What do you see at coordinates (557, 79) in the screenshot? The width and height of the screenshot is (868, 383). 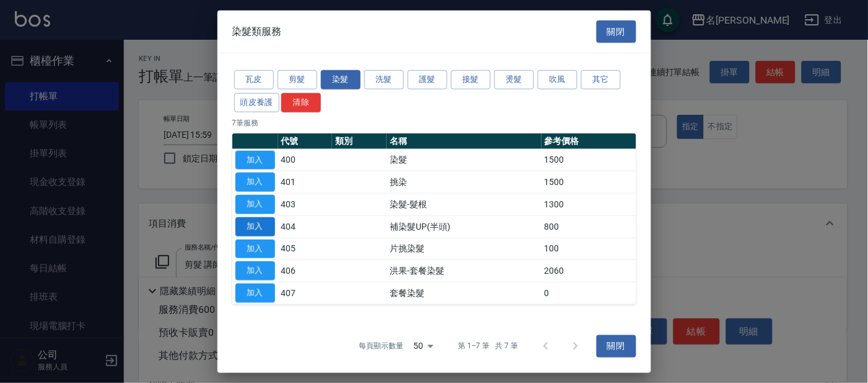 I see `button: 吹風` at bounding box center [557, 79].